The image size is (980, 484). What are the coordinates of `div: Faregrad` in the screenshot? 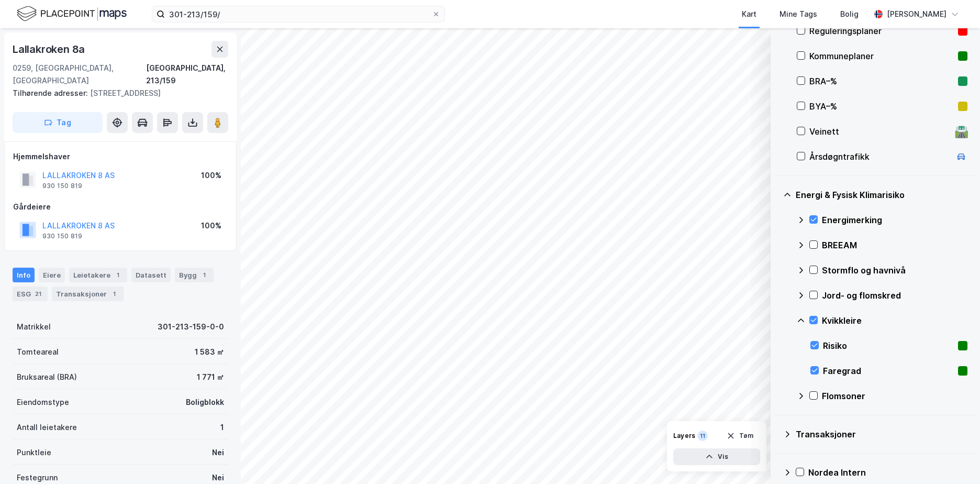 It's located at (888, 371).